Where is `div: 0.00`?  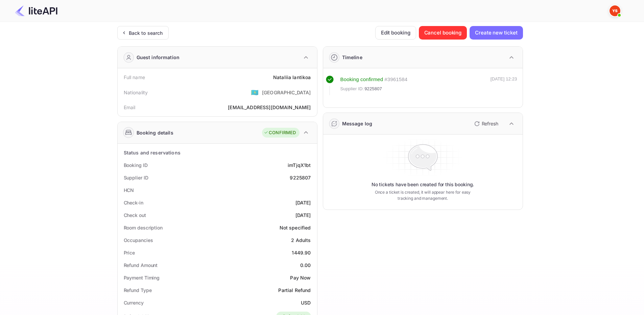
div: 0.00 is located at coordinates (306, 265).